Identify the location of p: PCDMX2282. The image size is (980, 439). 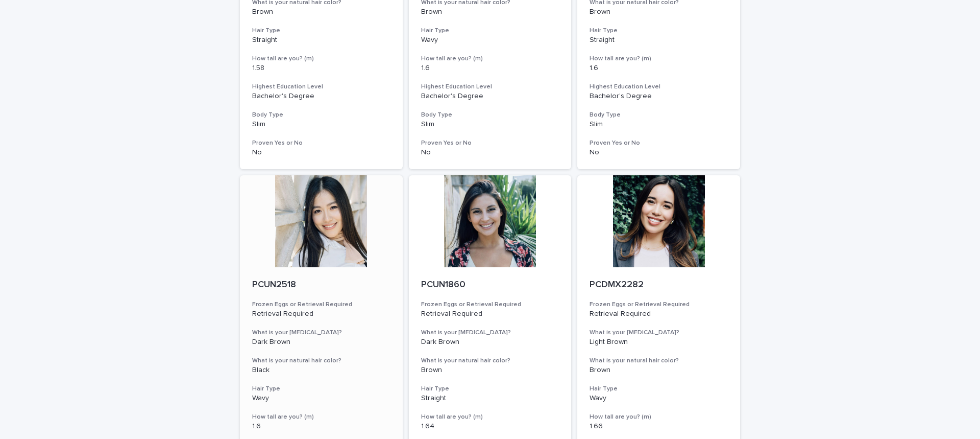
(658, 286).